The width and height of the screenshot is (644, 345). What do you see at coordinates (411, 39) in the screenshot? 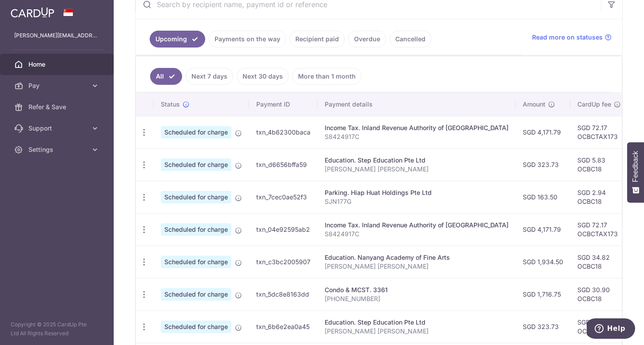
I see `a: Cancelled` at bounding box center [411, 39].